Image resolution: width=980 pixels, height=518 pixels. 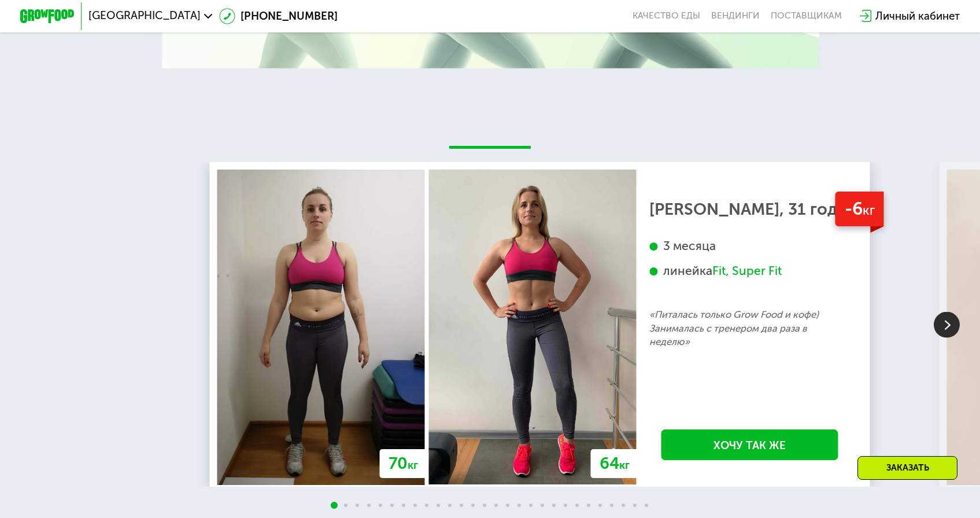 What do you see at coordinates (666, 16) in the screenshot?
I see `a: Качество еды` at bounding box center [666, 16].